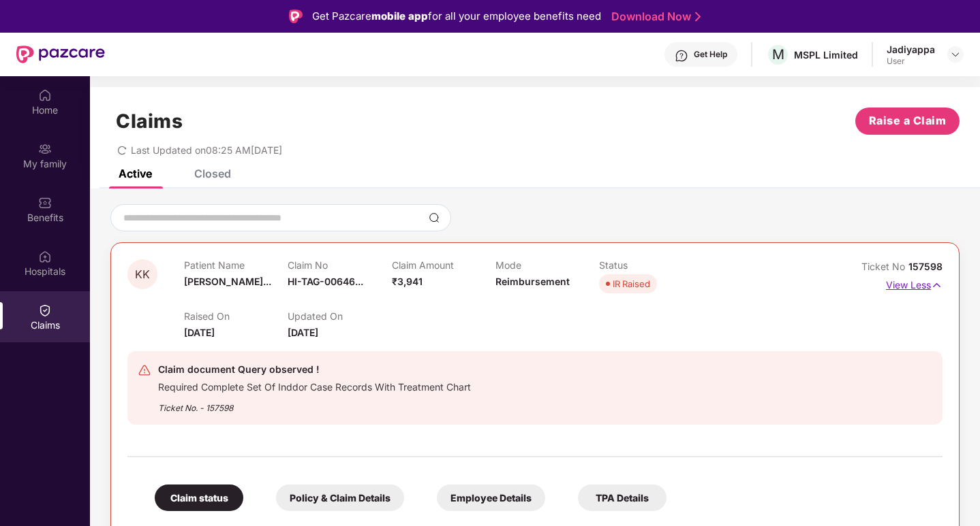 The height and width of the screenshot is (526, 980). Describe the element at coordinates (778, 54) in the screenshot. I see `span: M` at that location.